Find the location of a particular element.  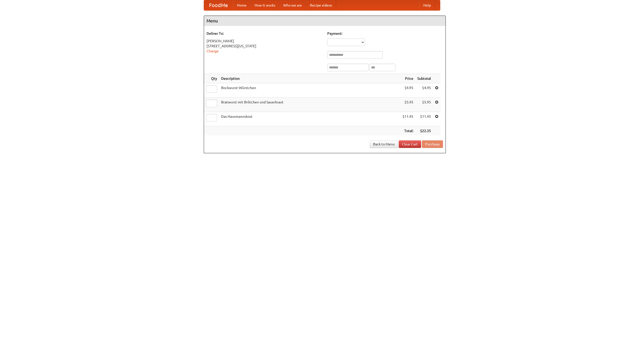

a: Home is located at coordinates (242, 5).